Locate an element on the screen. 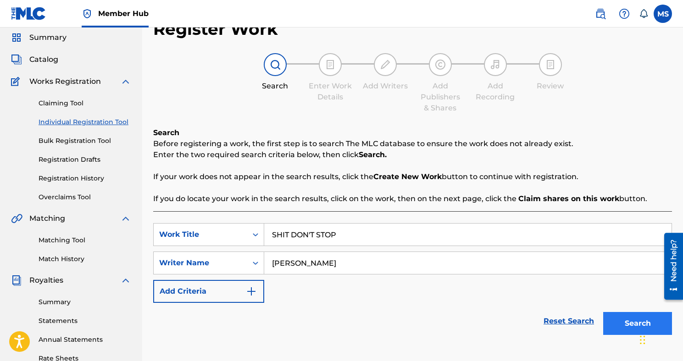 The image size is (683, 361). img: step indicator icon for Add Publishers & Shares is located at coordinates (440, 65).